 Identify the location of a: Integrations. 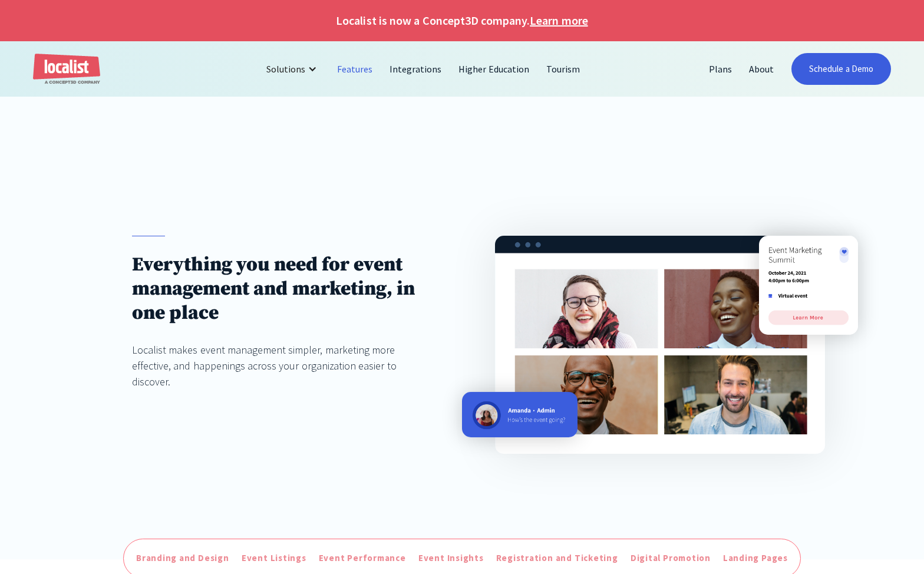
(416, 69).